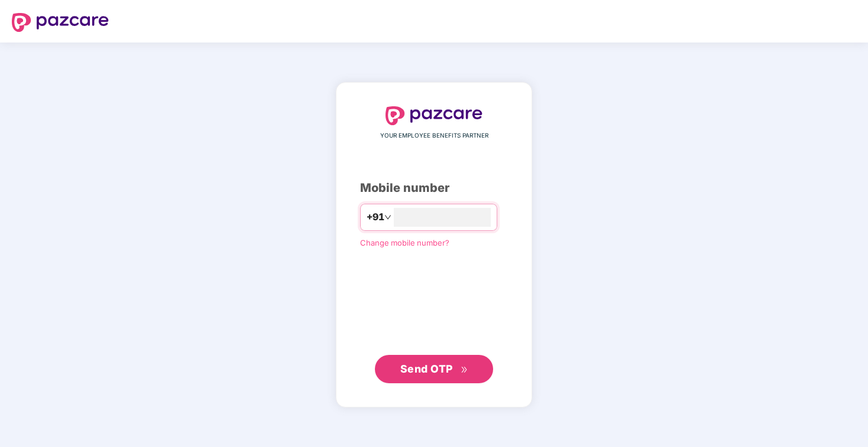 This screenshot has height=447, width=868. I want to click on span: Change mobile number?, so click(404, 243).